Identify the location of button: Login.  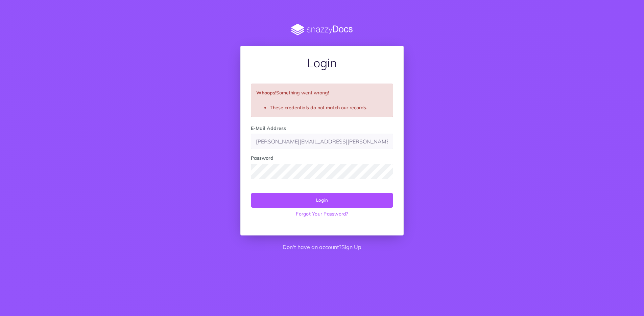
(322, 201).